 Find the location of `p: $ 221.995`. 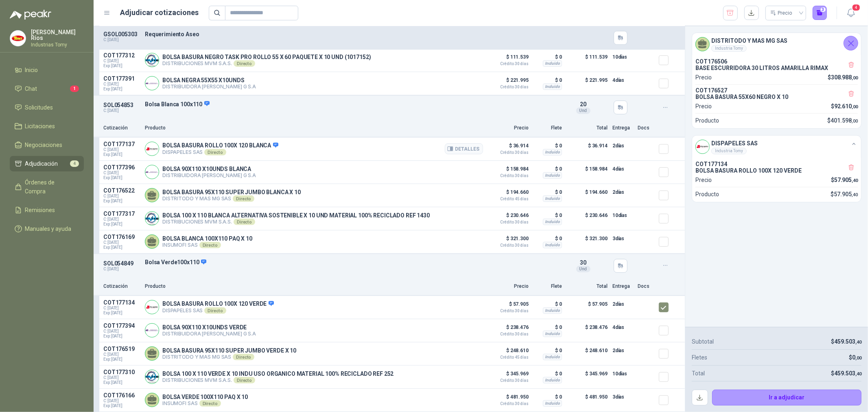

p: $ 221.995 is located at coordinates (587, 83).